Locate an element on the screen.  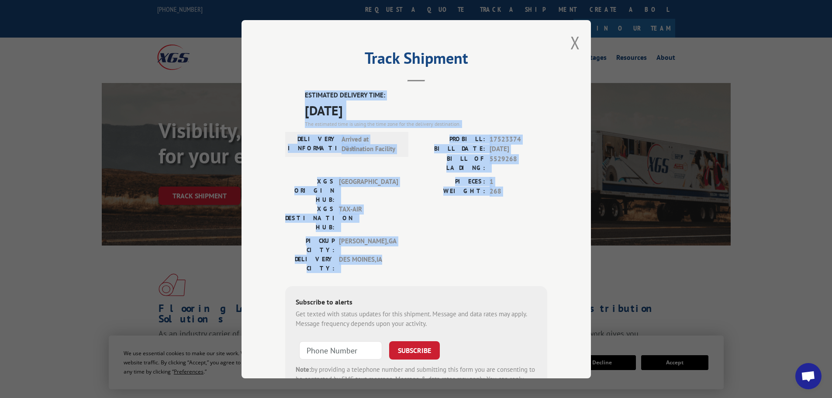
label: WEIGHT: is located at coordinates (451, 191).